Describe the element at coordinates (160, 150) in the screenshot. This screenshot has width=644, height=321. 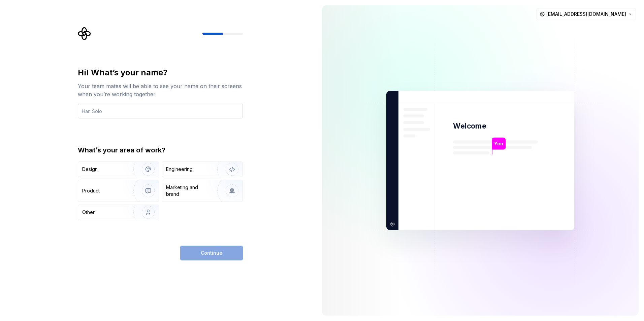
I see `div: What’s your area of work?` at that location.